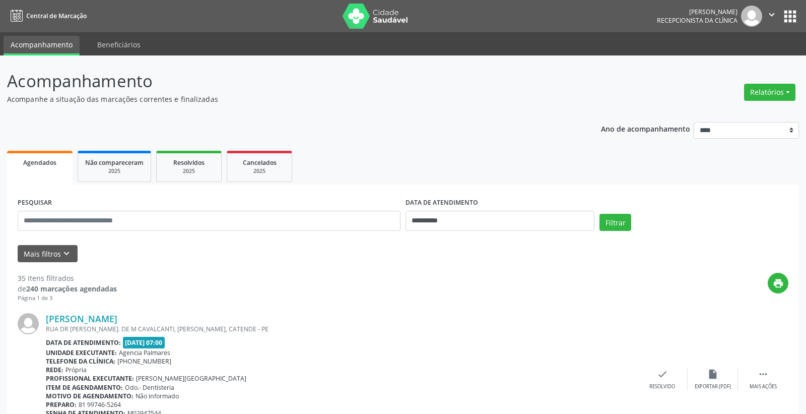 Image resolution: width=806 pixels, height=414 pixels. Describe the element at coordinates (763, 387) in the screenshot. I see `div: Mais ações` at that location.